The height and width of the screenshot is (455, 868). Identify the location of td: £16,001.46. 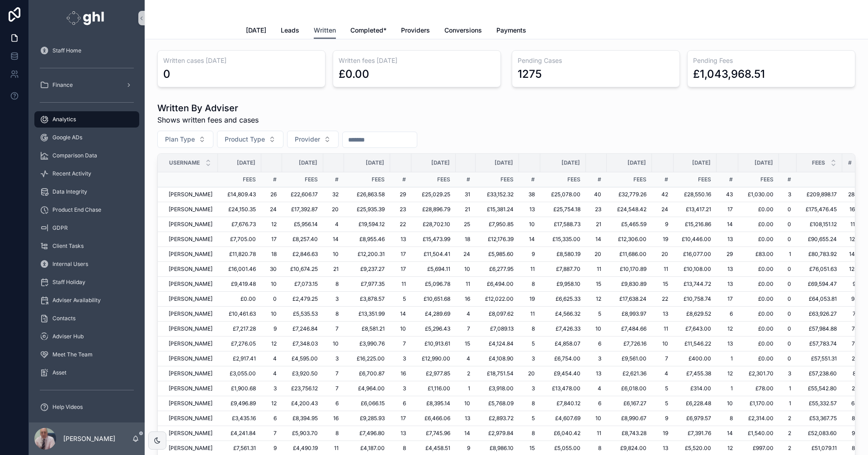
(239, 269).